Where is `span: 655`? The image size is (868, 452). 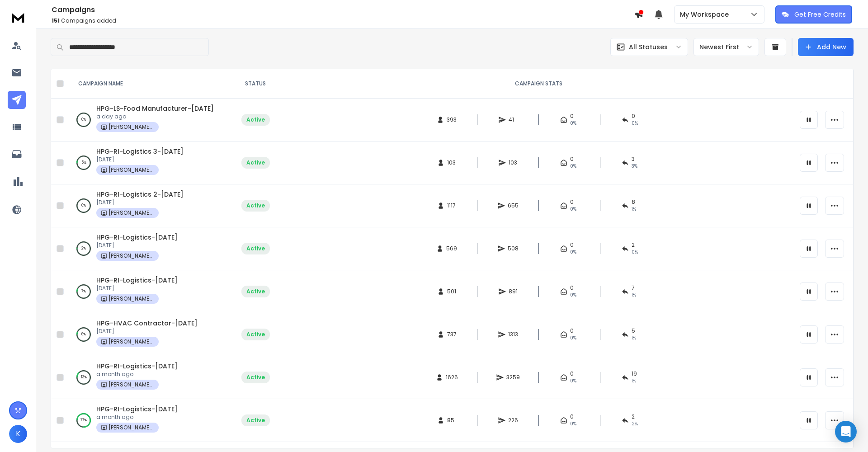
span: 655 is located at coordinates (513, 205).